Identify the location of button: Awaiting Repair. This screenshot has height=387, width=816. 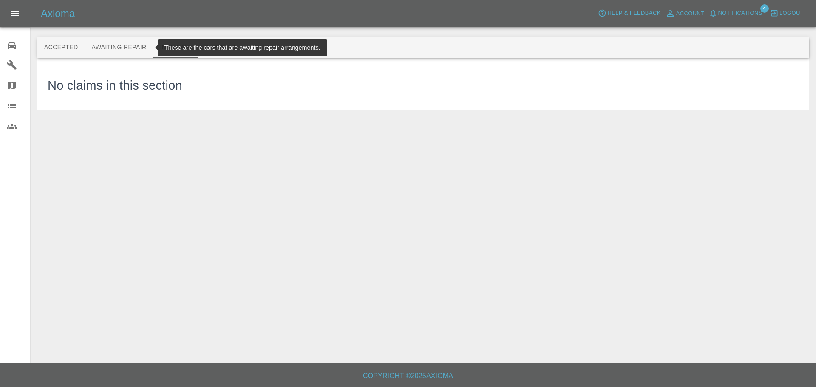
(119, 48).